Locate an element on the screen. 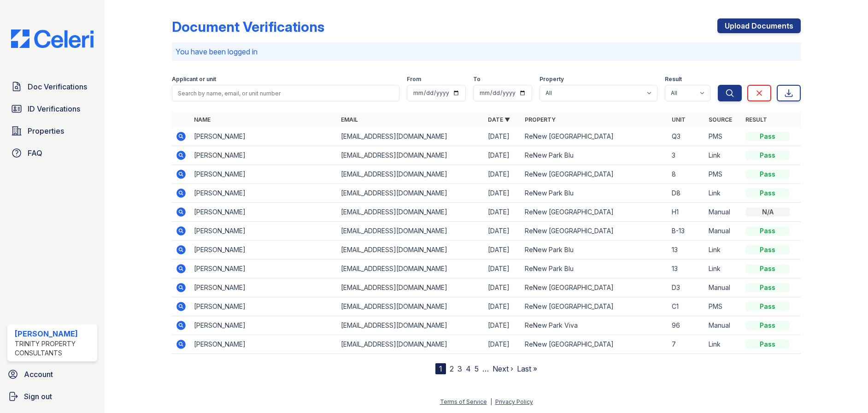  td: C1 is located at coordinates (687, 307).